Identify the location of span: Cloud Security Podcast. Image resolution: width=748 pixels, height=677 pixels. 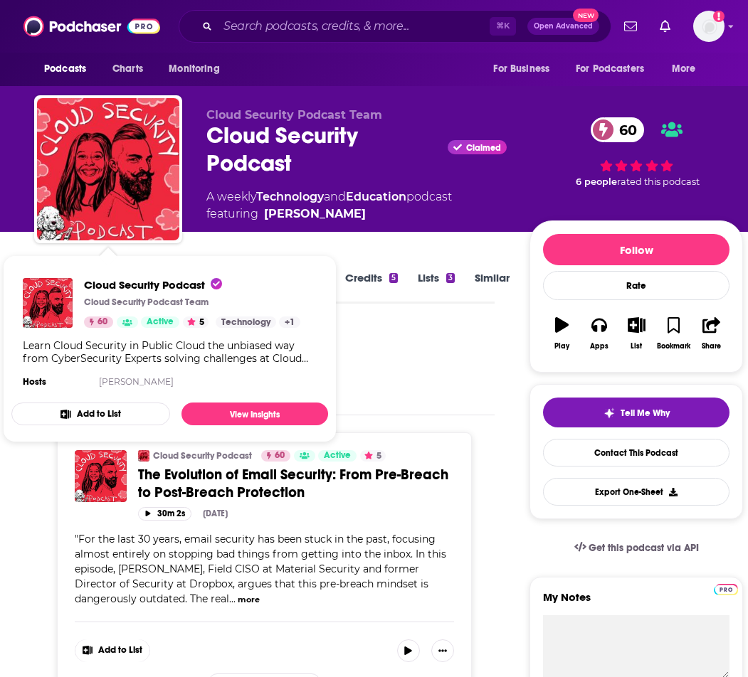
(153, 285).